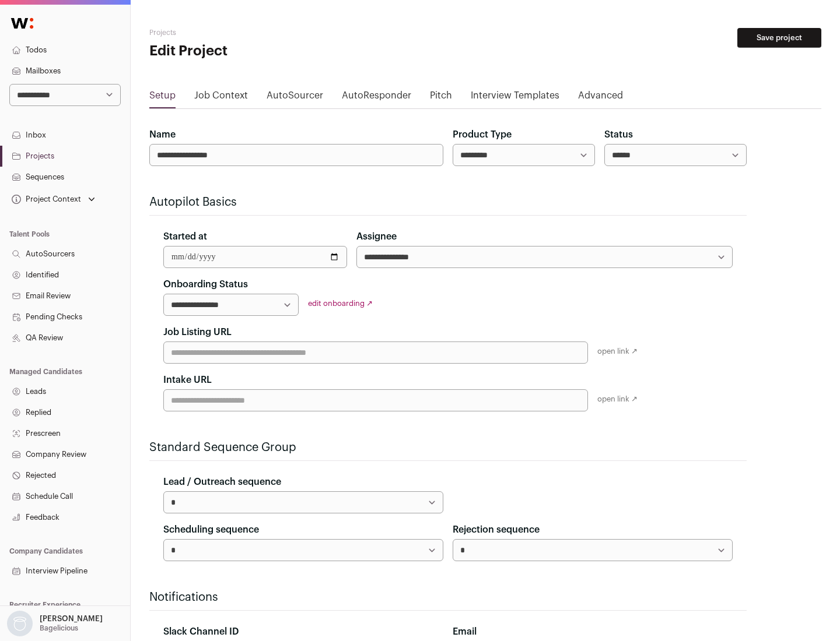 This screenshot has height=641, width=840. I want to click on a: Setup, so click(162, 98).